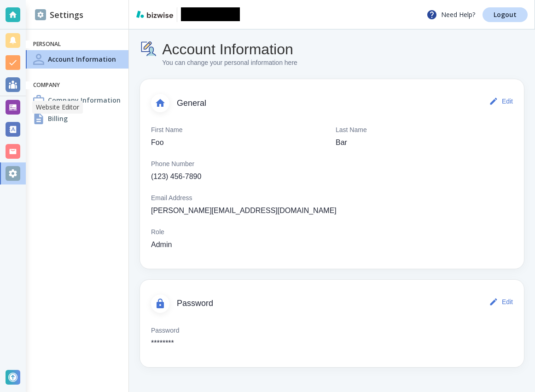  What do you see at coordinates (77, 59) in the screenshot?
I see `div: Account InformationAccount Information` at bounding box center [77, 59].